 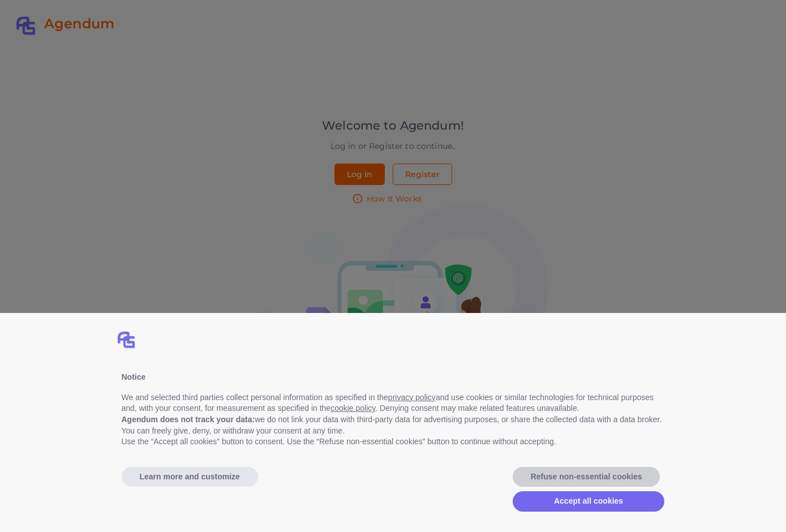 What do you see at coordinates (393, 378) in the screenshot?
I see `div: Notice` at bounding box center [393, 378].